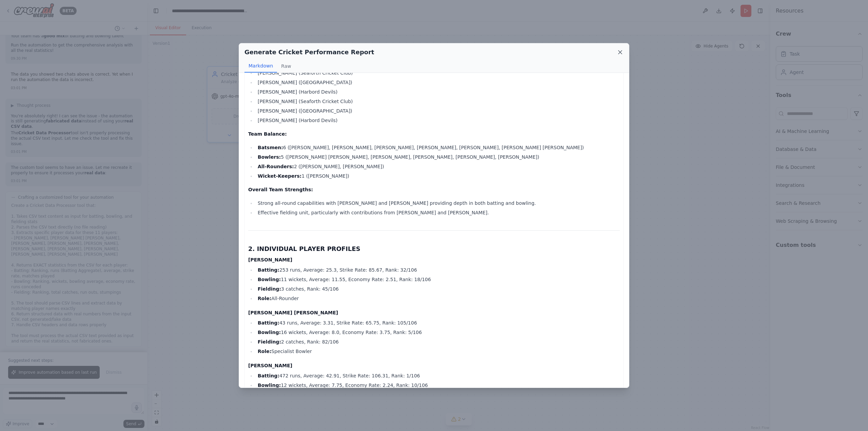  What do you see at coordinates (270, 148) in the screenshot?
I see `strong: Batsmen:` at bounding box center [270, 148].